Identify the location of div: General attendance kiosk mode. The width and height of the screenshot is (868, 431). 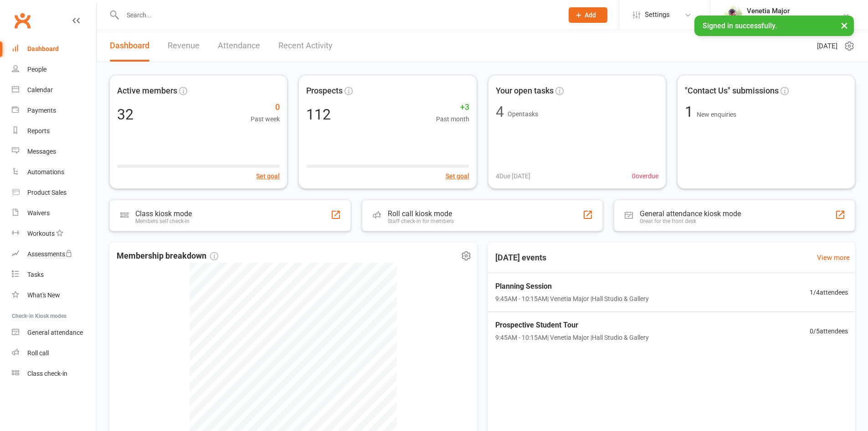
(690, 214).